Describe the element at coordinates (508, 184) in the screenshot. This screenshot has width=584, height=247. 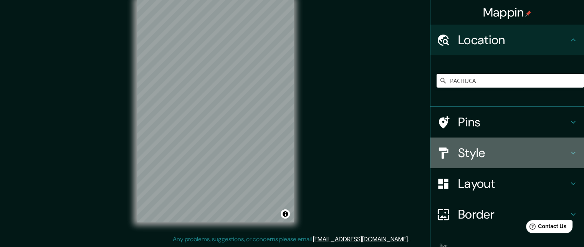
I see `div: Layout` at that location.